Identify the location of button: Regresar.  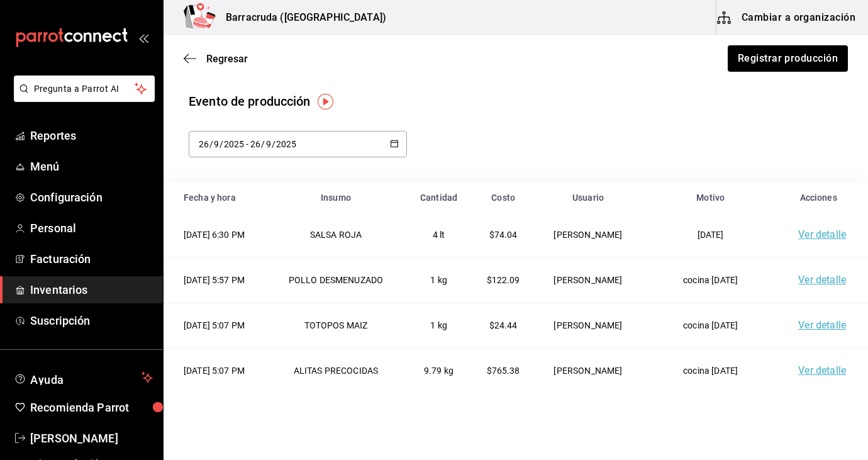
(216, 59).